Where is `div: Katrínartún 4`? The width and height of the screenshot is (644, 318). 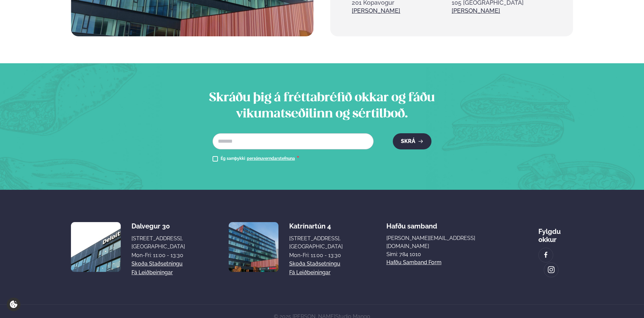
div: Katrínartún 4 is located at coordinates (315, 226).